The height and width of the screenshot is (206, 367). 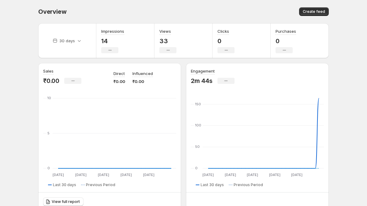 I want to click on h3: Clicks, so click(x=223, y=31).